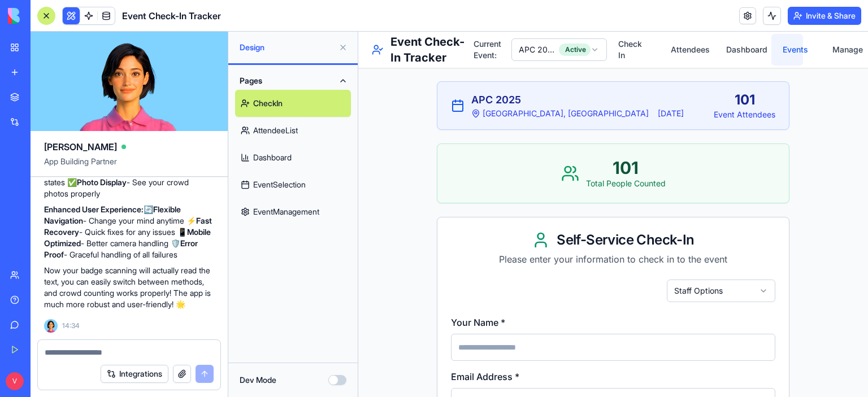 This screenshot has width=868, height=397. I want to click on label: Email Address *, so click(126, 345).